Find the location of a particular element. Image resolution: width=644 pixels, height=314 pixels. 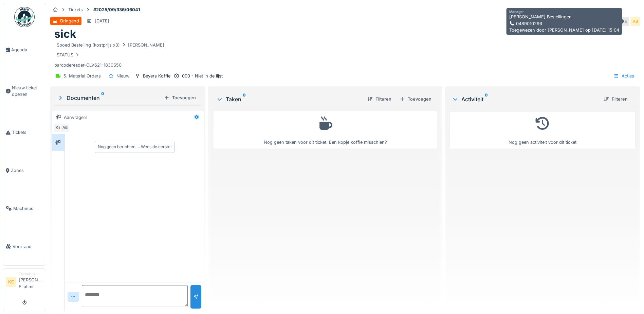

div: 5. Material Orders is located at coordinates (82, 76).